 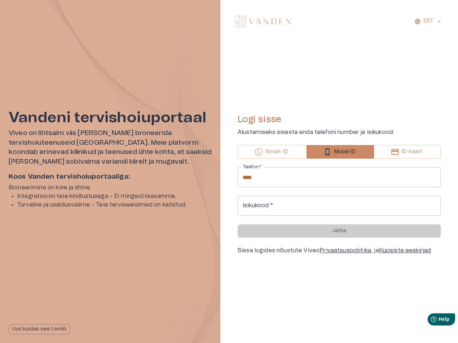 What do you see at coordinates (339, 251) in the screenshot?
I see `div: Sisse logides nõustute Viveo , ja` at bounding box center [339, 251].